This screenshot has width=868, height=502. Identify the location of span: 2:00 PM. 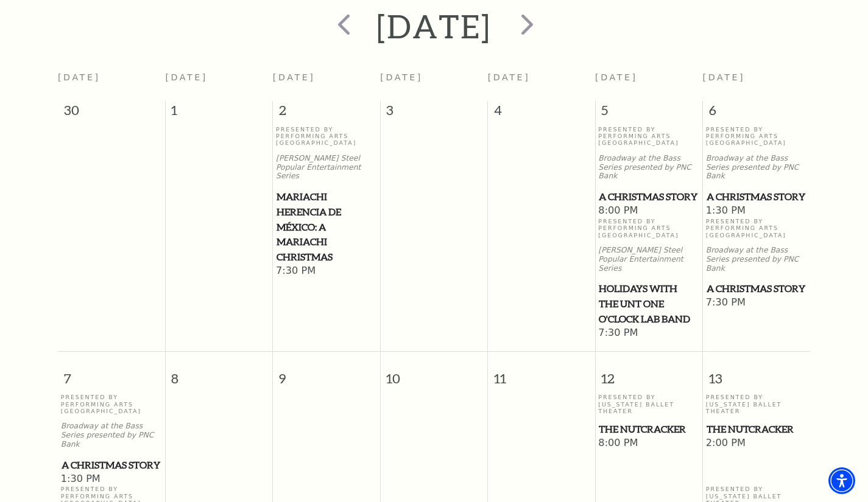
(756, 444).